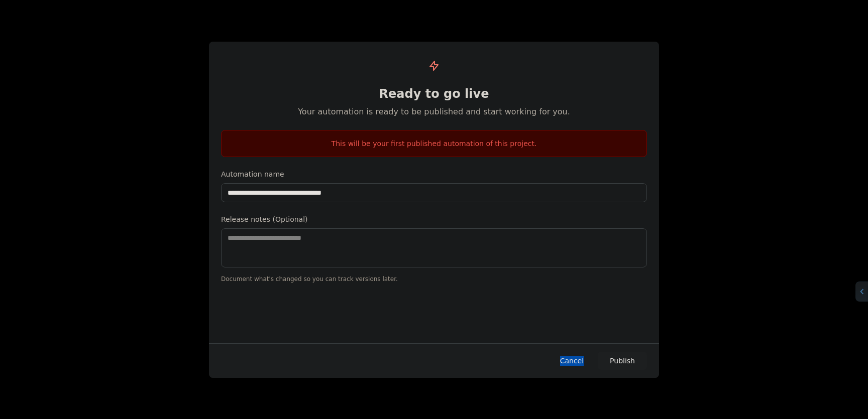 This screenshot has width=868, height=419. What do you see at coordinates (434, 175) in the screenshot?
I see `label: Automation name` at bounding box center [434, 175].